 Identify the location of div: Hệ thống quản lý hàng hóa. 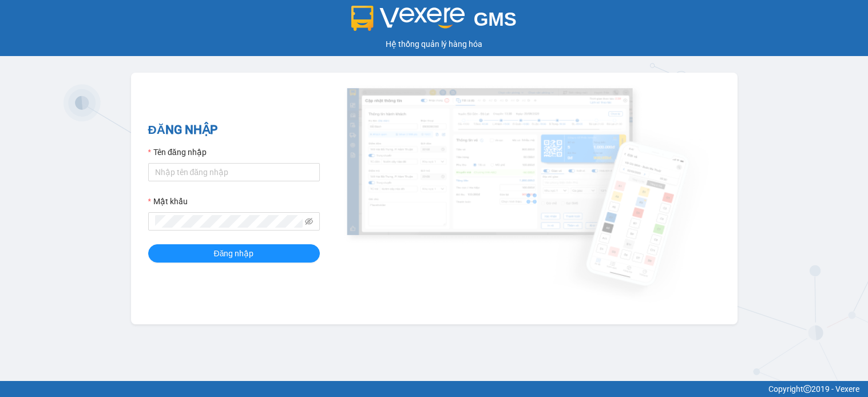
(434, 44).